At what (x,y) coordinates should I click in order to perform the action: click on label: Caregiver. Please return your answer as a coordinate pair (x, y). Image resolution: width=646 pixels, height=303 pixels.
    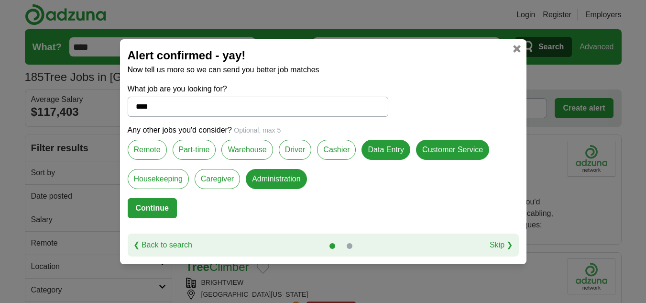
    Looking at the image, I should click on (217, 179).